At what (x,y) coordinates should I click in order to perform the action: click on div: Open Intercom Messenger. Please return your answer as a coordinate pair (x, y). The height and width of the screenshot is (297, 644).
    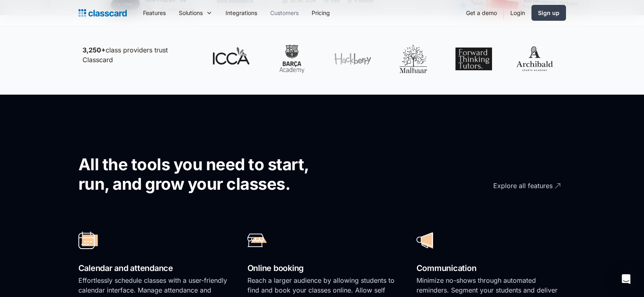
    Looking at the image, I should click on (626, 279).